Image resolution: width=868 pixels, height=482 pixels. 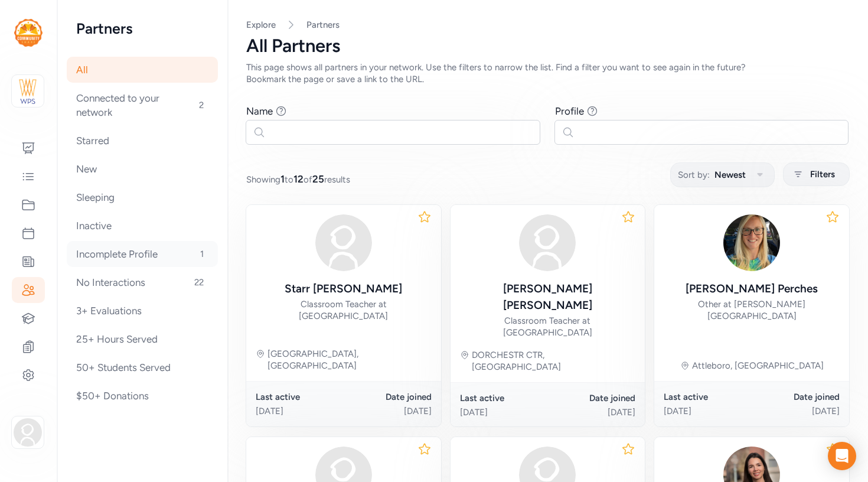 What do you see at coordinates (142, 368) in the screenshot?
I see `div: 50+ Students Served` at bounding box center [142, 368].